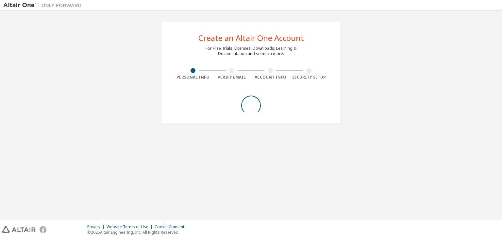 This screenshot has height=239, width=502. Describe the element at coordinates (251, 38) in the screenshot. I see `div: Create an Altair One Account` at that location.